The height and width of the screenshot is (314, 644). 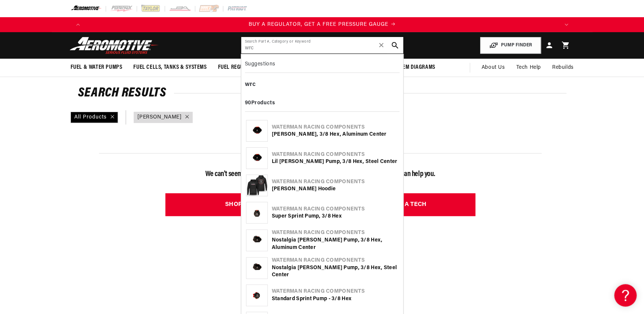 I want to click on a: BUY A REGULATOR, GET A FREE PRESSURE GAUGE, so click(x=322, y=24).